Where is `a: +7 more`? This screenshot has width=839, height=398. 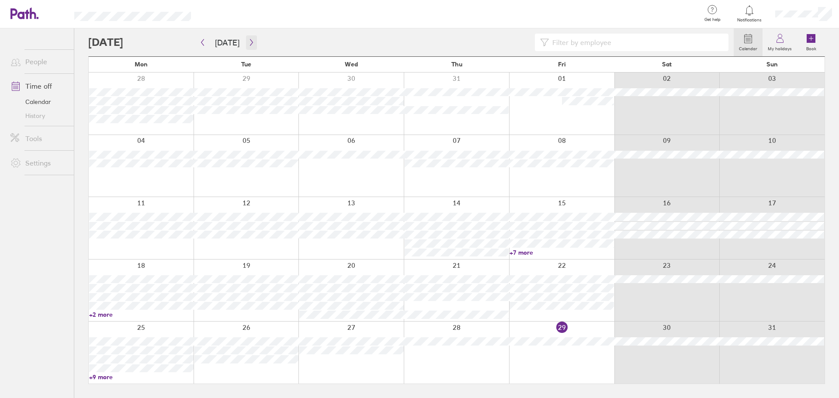 a: +7 more is located at coordinates (561, 253).